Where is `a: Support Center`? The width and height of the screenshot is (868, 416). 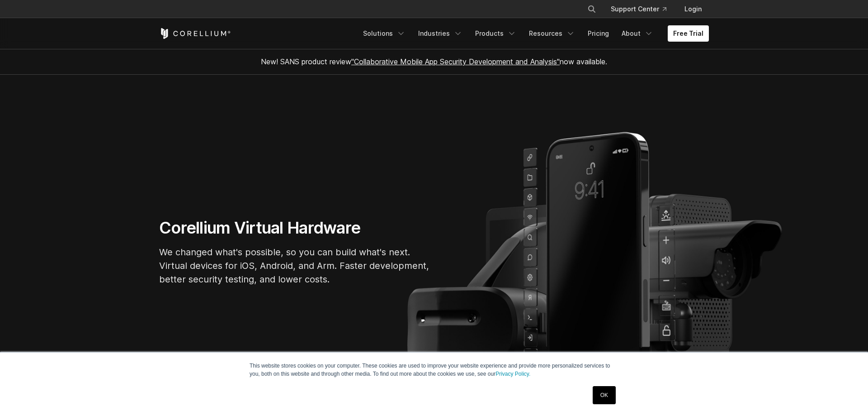 a: Support Center is located at coordinates (638, 9).